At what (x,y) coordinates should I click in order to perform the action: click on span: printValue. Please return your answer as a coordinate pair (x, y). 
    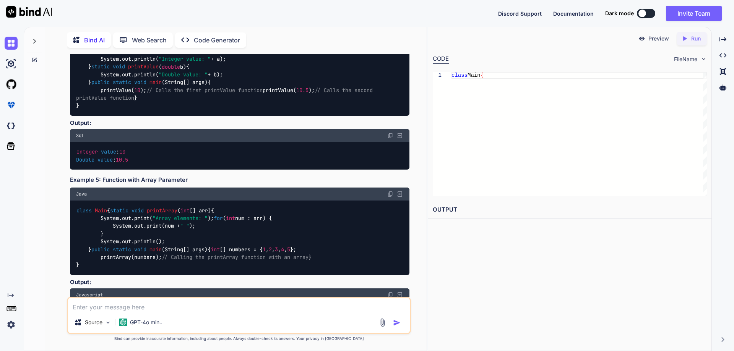
    Looking at the image, I should click on (143, 67).